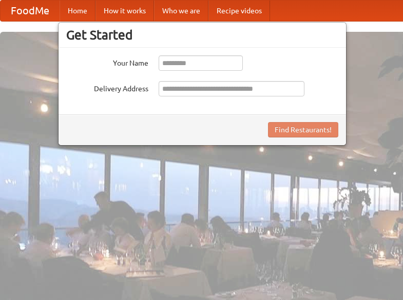 This screenshot has width=403, height=300. What do you see at coordinates (30, 11) in the screenshot?
I see `a: FoodMe` at bounding box center [30, 11].